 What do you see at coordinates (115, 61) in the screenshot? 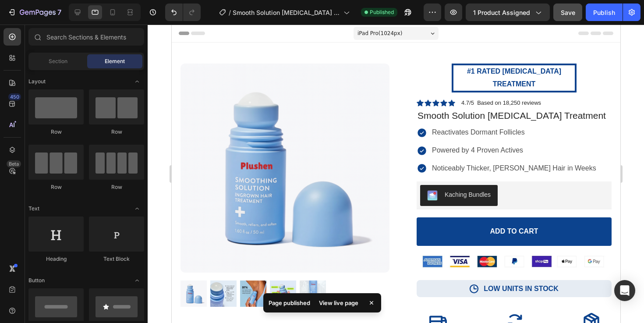
I see `span: Element` at bounding box center [115, 61].